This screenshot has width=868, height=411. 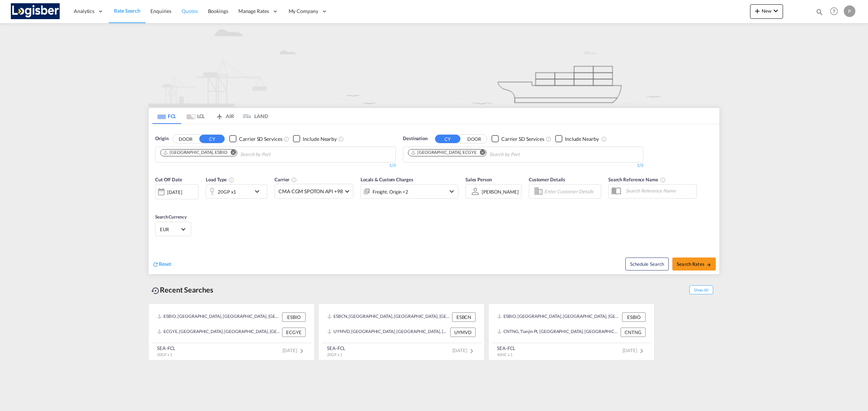 What do you see at coordinates (161, 139) in the screenshot?
I see `span: Origin` at bounding box center [161, 139].